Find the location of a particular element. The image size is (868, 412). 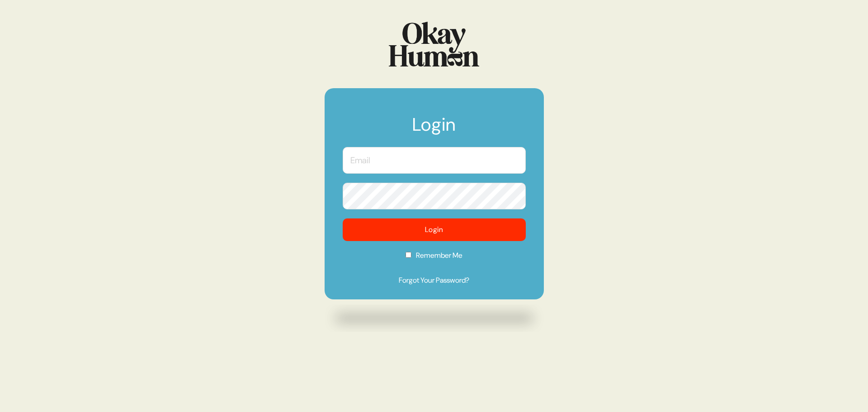

input: Remember Me is located at coordinates (408, 254).